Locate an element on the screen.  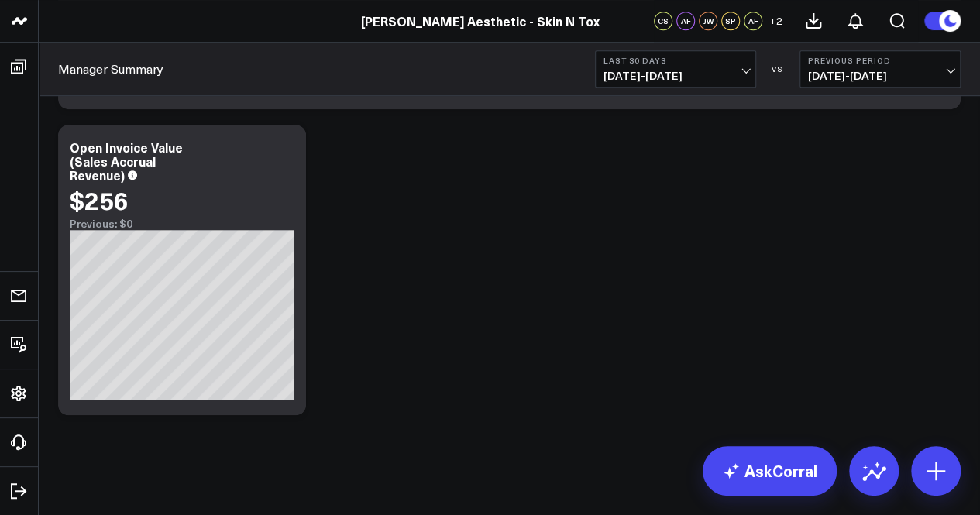
b: Previous Period is located at coordinates (880, 60).